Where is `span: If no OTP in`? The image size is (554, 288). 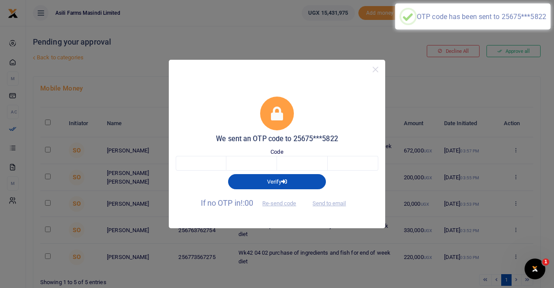 span: If no OTP in is located at coordinates (252, 203).